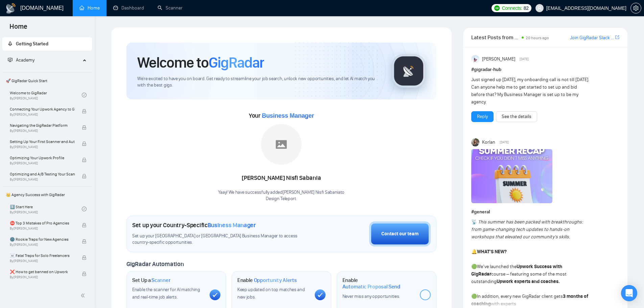  Describe the element at coordinates (400, 234) in the screenshot. I see `div: Contact our team` at that location.